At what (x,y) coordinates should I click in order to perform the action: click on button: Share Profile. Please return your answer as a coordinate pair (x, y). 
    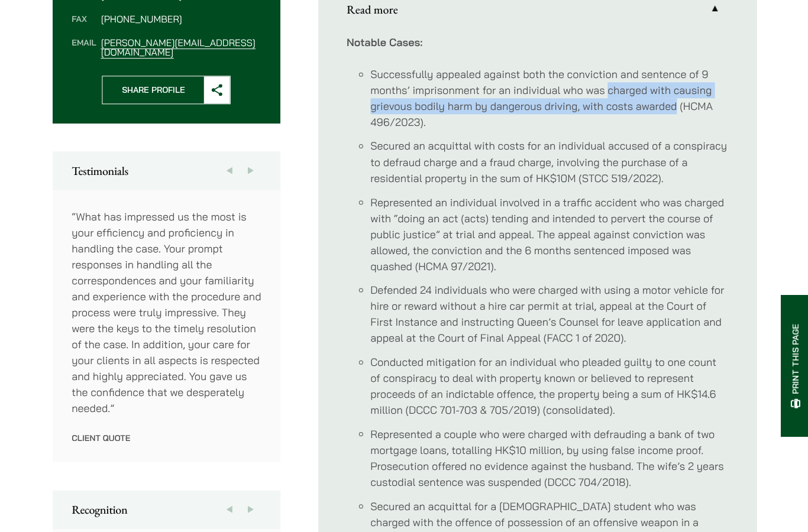
    Looking at the image, I should click on (166, 91).